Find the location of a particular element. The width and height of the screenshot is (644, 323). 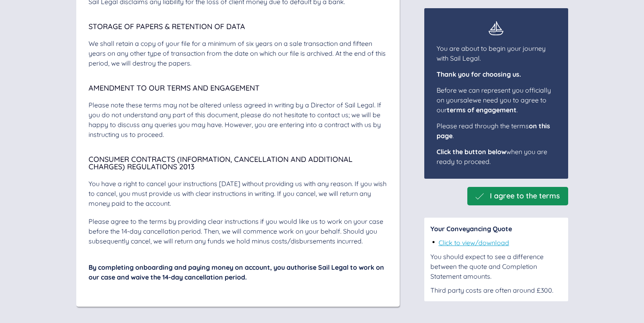

span: Storage of Papers & Retention of Data is located at coordinates (167, 26).